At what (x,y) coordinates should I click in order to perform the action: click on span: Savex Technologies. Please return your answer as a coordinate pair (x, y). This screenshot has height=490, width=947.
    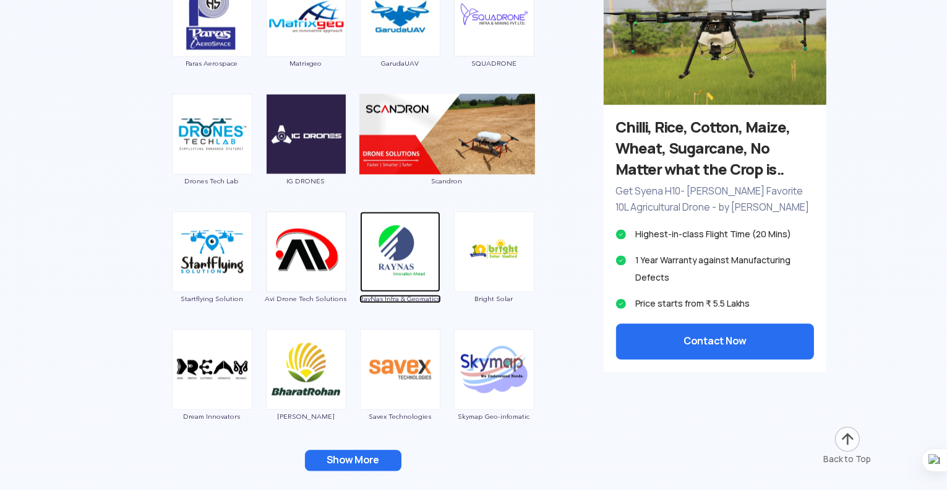
    Looking at the image, I should click on (400, 416).